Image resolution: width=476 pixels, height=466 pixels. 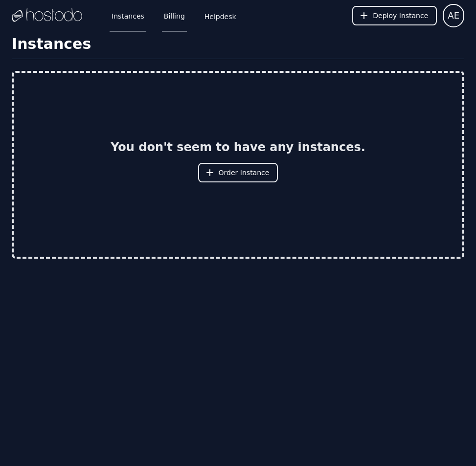 I want to click on span: Deploy Instance, so click(x=400, y=15).